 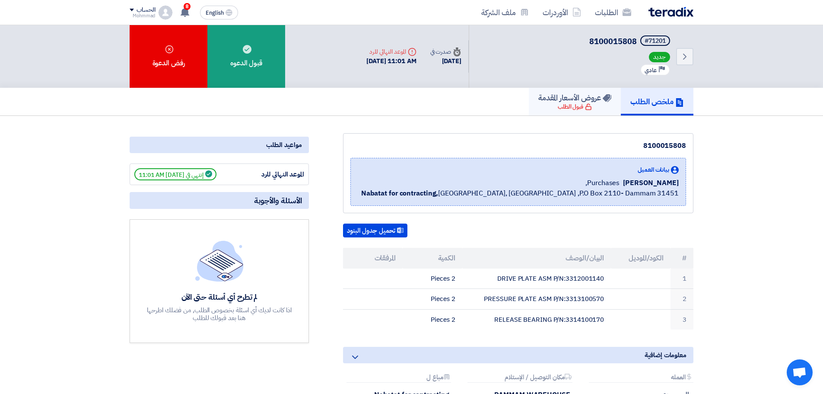 I want to click on span: جديد, so click(x=659, y=57).